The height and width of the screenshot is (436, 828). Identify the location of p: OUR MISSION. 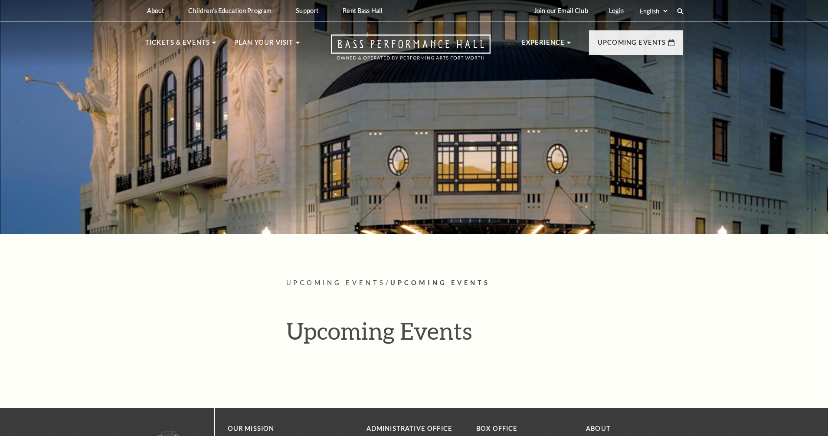
(282, 428).